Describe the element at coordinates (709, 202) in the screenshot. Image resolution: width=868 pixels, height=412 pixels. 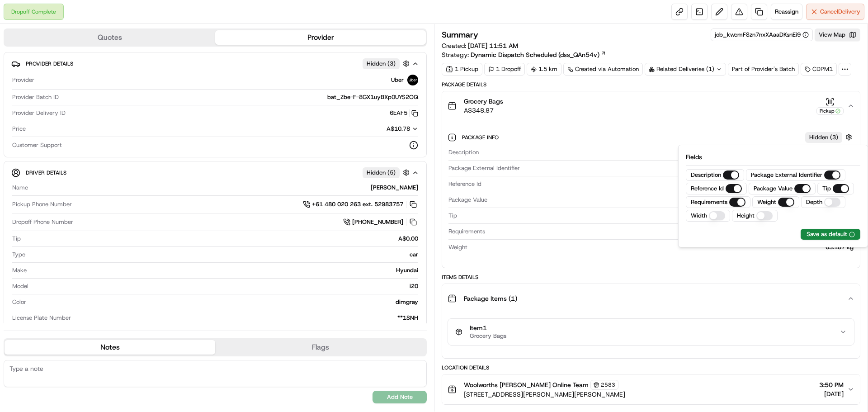
I see `label: Requirements` at that location.